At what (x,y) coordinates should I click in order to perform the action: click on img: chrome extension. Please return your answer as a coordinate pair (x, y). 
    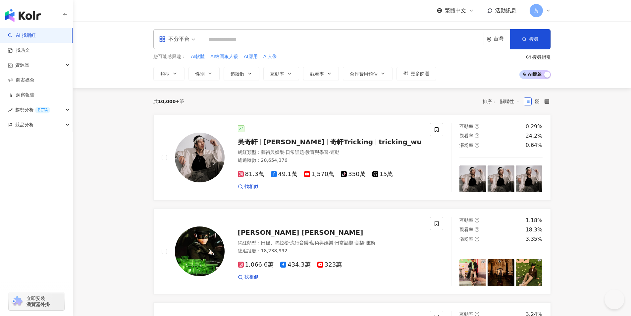
    Looking at the image, I should click on (17, 301).